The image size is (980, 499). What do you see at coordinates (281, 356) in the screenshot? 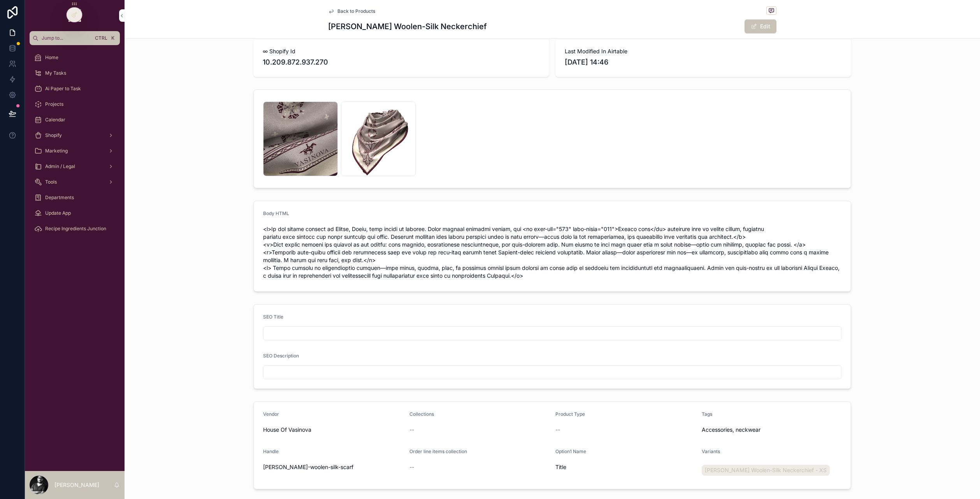
I see `span: SEO Description` at bounding box center [281, 356].